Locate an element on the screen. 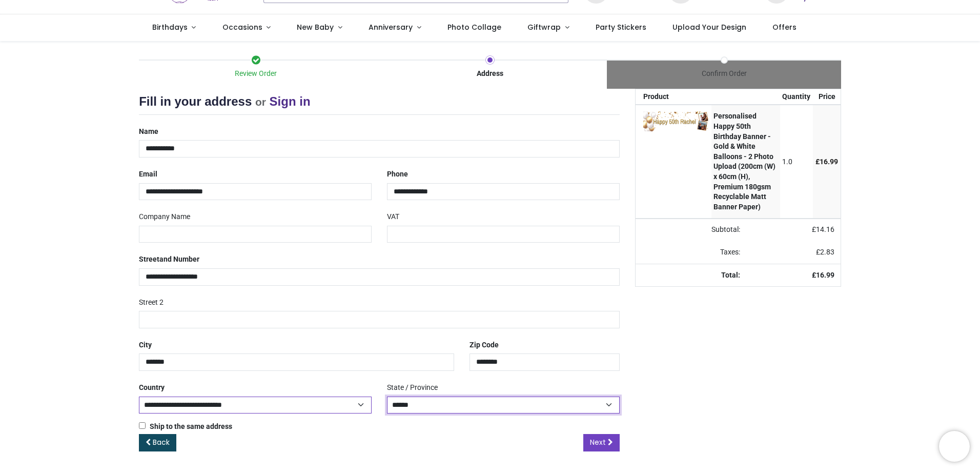 The image size is (980, 472). div: 1.0 is located at coordinates (796, 162).